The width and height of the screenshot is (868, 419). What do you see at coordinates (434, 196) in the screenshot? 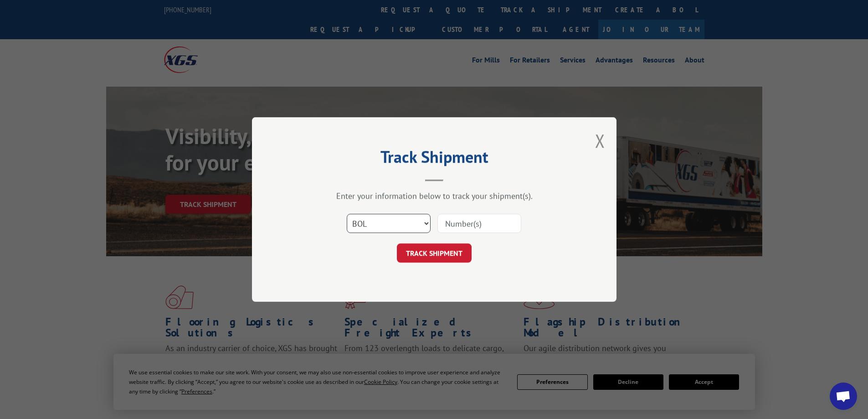
I see `div: Enter your information below to track your shipment(s).` at bounding box center [434, 196].